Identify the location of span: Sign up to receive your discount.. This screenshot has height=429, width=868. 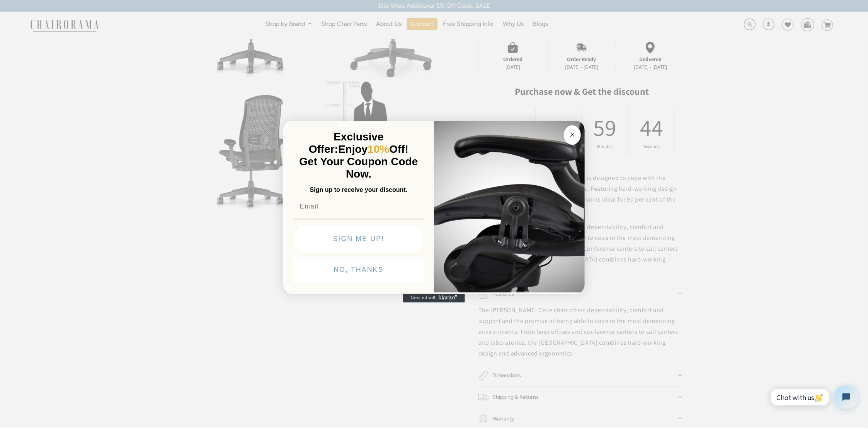
(359, 190).